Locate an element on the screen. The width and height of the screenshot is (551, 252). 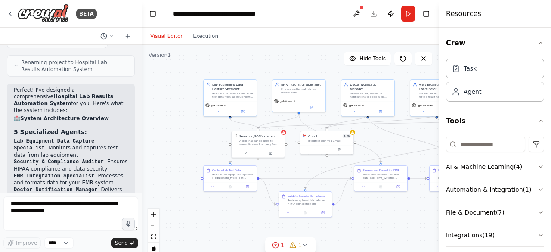
div: EMR Integration SpecialistProcess and format lab test results from {equipment_types} into {emr_sy... is located at coordinates (299, 96).